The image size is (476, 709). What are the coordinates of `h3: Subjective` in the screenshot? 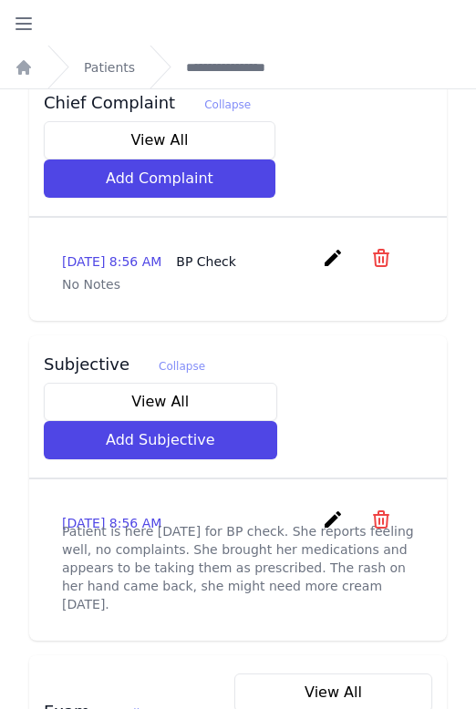 It's located at (124, 364).